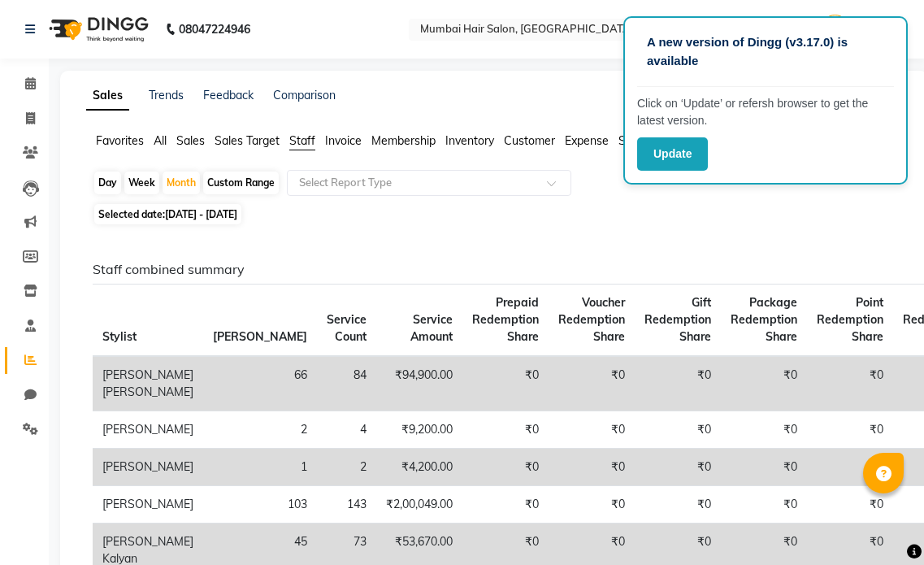 The width and height of the screenshot is (924, 565). Describe the element at coordinates (107, 182) in the screenshot. I see `div: Day` at that location.